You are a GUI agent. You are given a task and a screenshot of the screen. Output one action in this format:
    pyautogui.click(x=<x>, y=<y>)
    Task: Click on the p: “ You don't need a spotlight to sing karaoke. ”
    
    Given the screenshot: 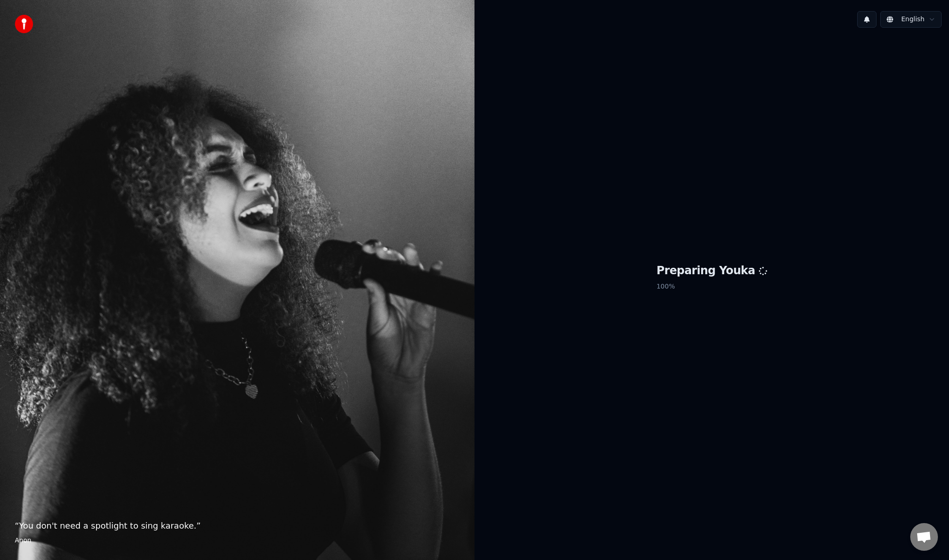 What is the action you would take?
    pyautogui.click(x=237, y=525)
    